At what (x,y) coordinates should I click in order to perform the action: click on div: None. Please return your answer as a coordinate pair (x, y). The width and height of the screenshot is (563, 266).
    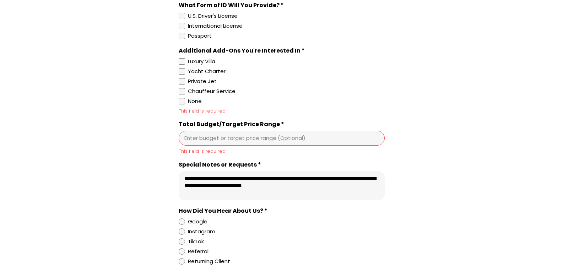
    Looking at the image, I should click on (195, 101).